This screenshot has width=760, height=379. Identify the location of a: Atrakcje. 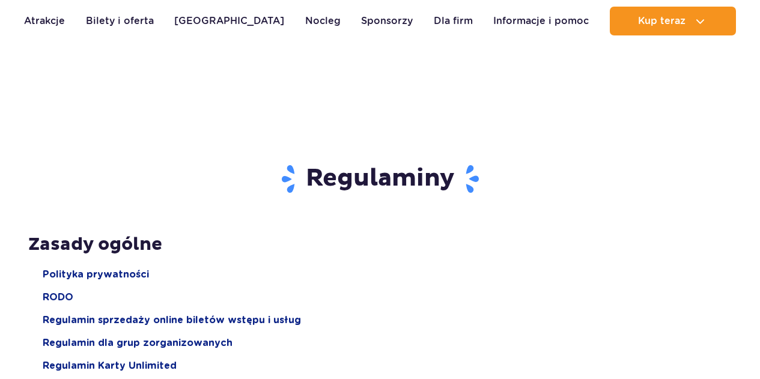
(44, 21).